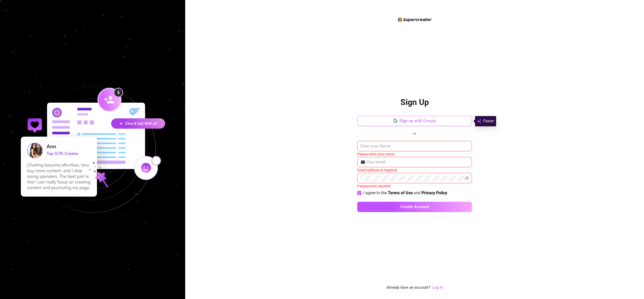  I want to click on button: Create Account, so click(415, 207).